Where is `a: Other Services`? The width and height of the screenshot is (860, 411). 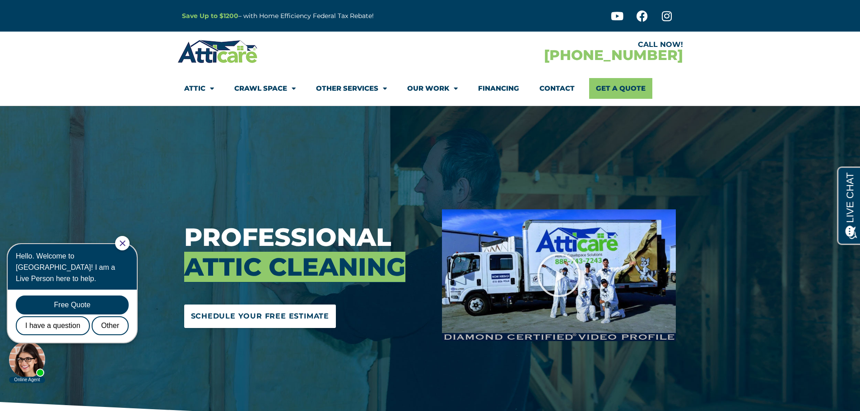 a: Other Services is located at coordinates (351, 89).